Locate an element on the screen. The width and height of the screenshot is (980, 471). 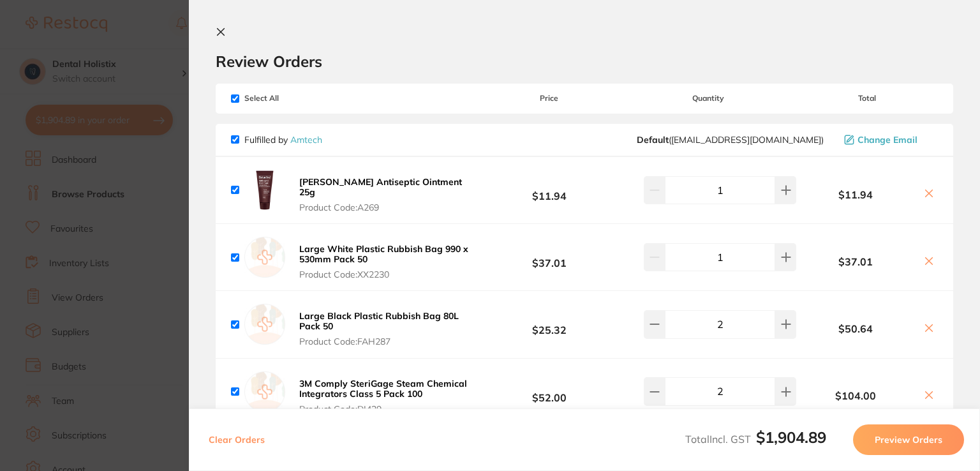
b: $1,904.89 is located at coordinates (791, 437).